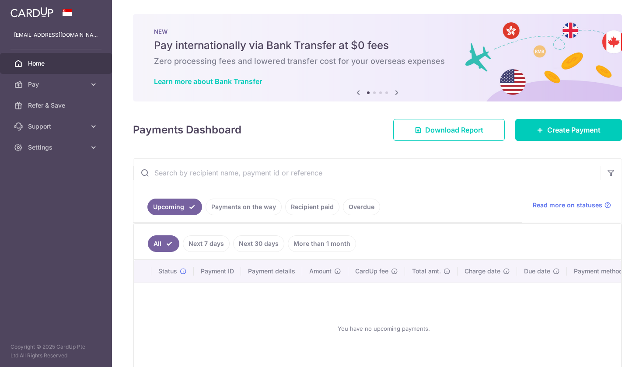 This screenshot has height=367, width=643. Describe the element at coordinates (378, 46) in the screenshot. I see `h5: Pay internationally via Bank Transfer at $0 fees` at that location.